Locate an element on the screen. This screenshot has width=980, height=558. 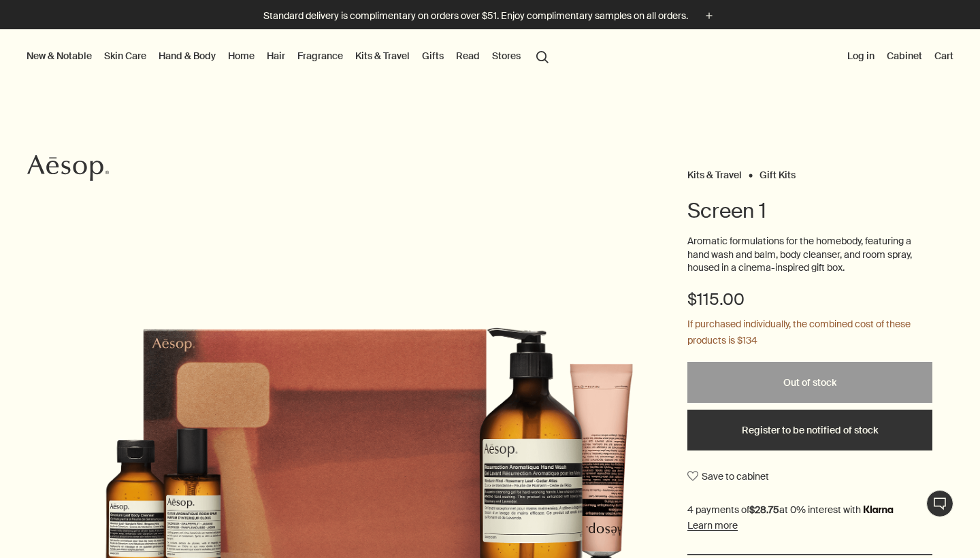
p: If purchased individually, the combined cost of these products is $134 is located at coordinates (810, 333).